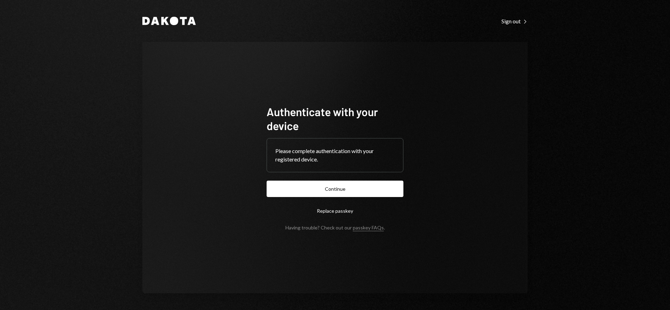 The width and height of the screenshot is (670, 310). Describe the element at coordinates (514, 21) in the screenshot. I see `a: Sign out` at that location.